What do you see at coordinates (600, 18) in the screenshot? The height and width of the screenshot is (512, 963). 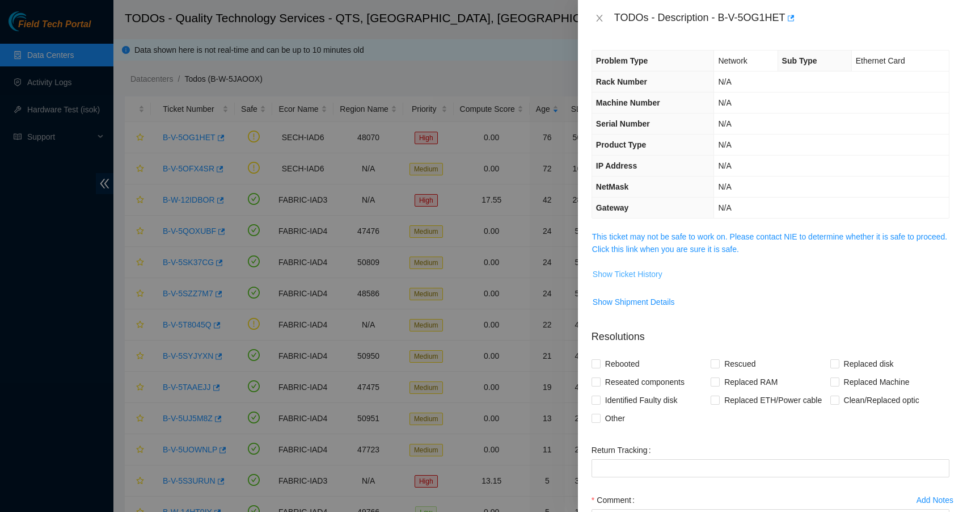 I see `button: Close` at bounding box center [600, 18].